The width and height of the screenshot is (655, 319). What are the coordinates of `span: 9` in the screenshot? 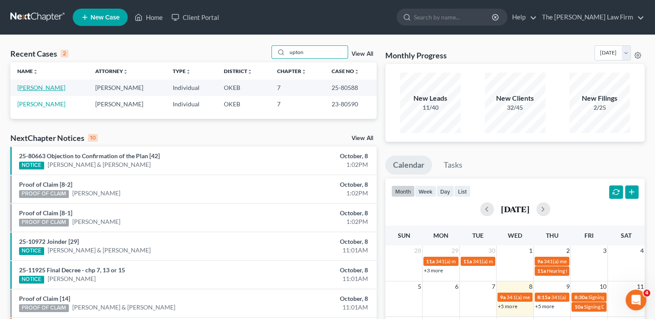 It's located at (567, 287).